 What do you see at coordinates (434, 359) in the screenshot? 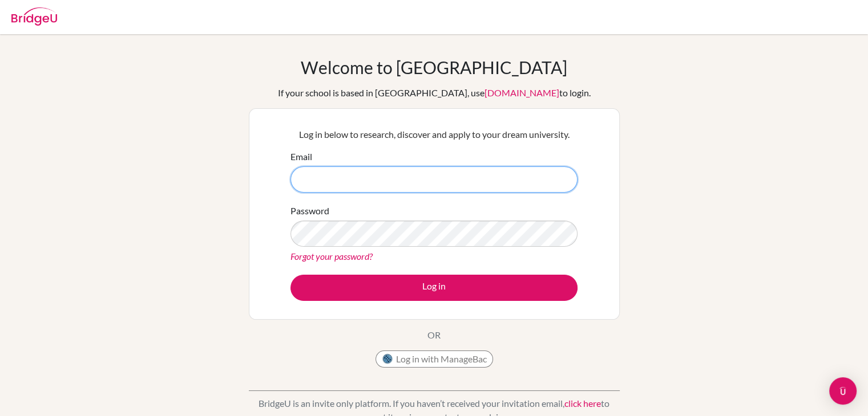
I see `button: Log in with ManageBac` at bounding box center [434, 359].